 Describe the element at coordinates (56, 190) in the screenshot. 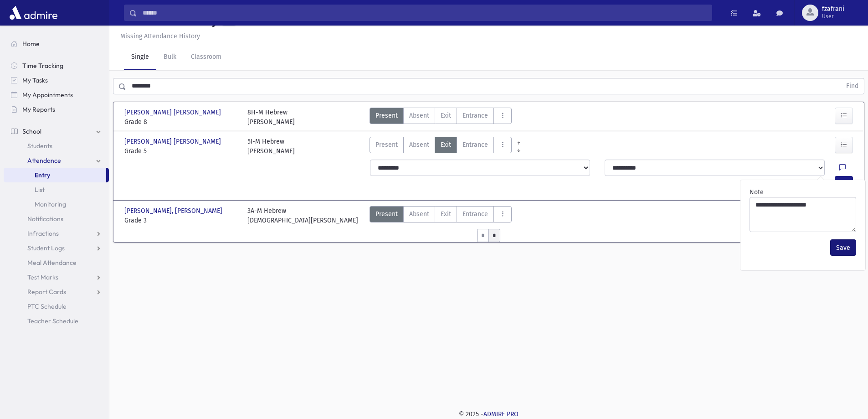

I see `a: List` at that location.